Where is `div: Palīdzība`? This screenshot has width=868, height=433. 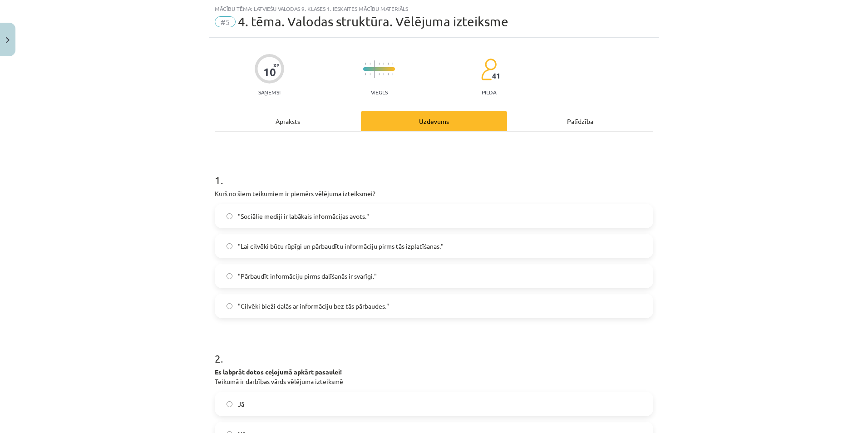 div: Palīdzība is located at coordinates (581, 120).